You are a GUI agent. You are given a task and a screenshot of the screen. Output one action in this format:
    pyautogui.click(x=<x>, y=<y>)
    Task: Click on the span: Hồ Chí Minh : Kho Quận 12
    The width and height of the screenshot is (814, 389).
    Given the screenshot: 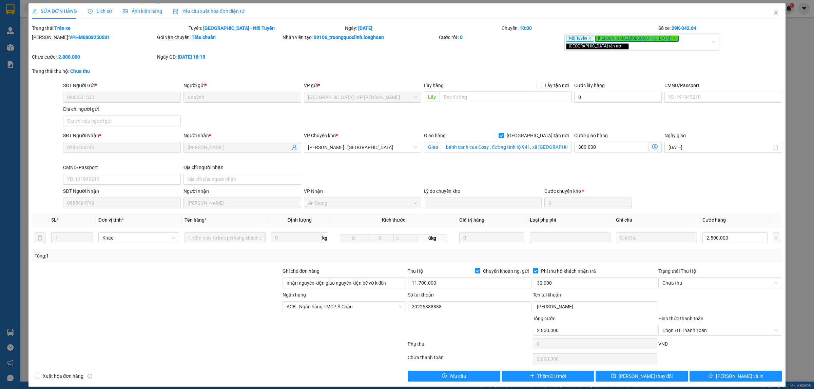 What is the action you would take?
    pyautogui.click(x=362, y=147)
    